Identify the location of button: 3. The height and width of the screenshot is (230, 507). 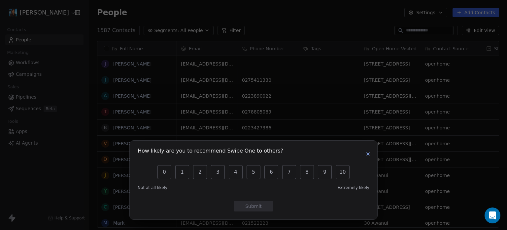
(218, 172).